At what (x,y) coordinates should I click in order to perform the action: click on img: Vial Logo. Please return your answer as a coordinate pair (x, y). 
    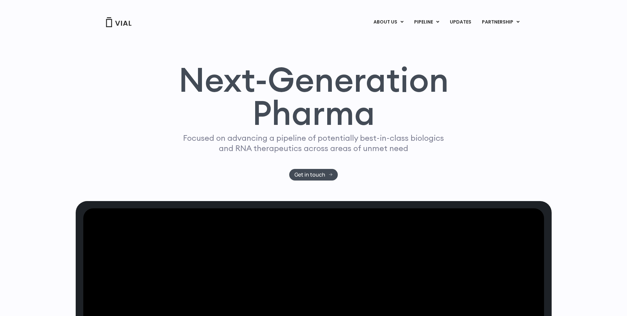
    Looking at the image, I should click on (119, 22).